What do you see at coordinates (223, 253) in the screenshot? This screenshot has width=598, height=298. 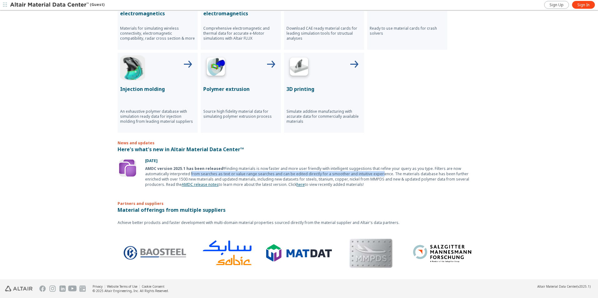 I see `img: Logo - Sabic` at bounding box center [223, 253].